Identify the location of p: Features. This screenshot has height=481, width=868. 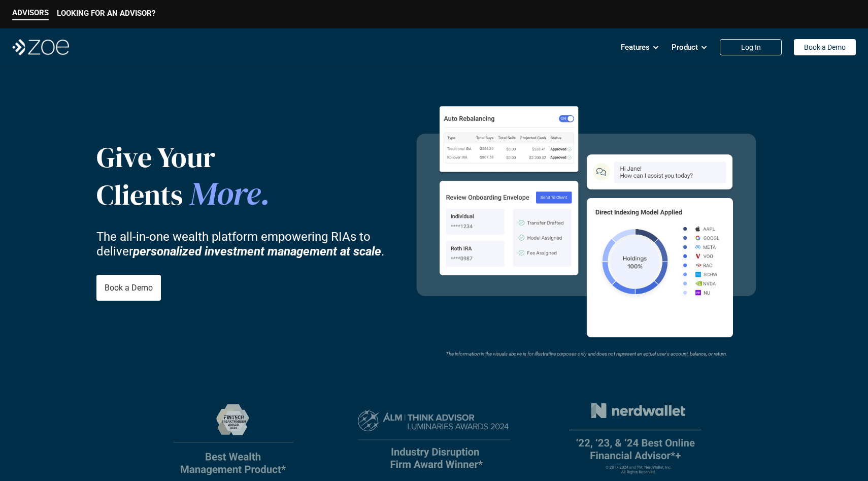
(635, 47).